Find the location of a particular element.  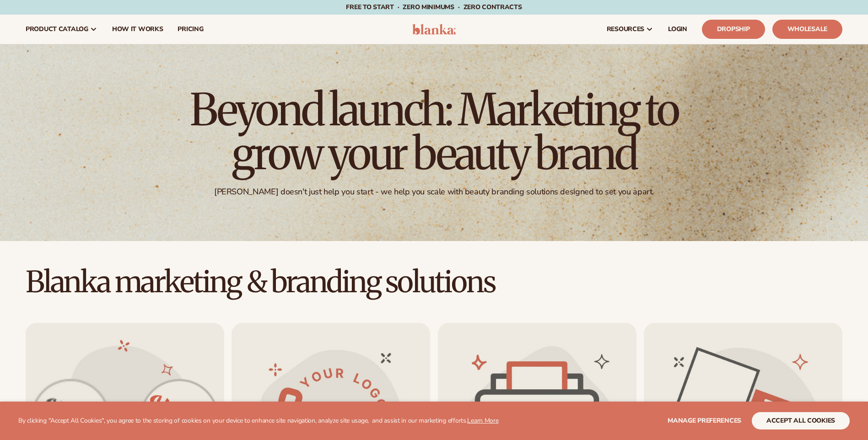

span: LOGIN is located at coordinates (677, 30).